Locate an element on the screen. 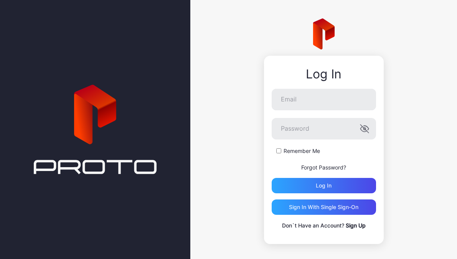  div: Log in is located at coordinates (324, 185).